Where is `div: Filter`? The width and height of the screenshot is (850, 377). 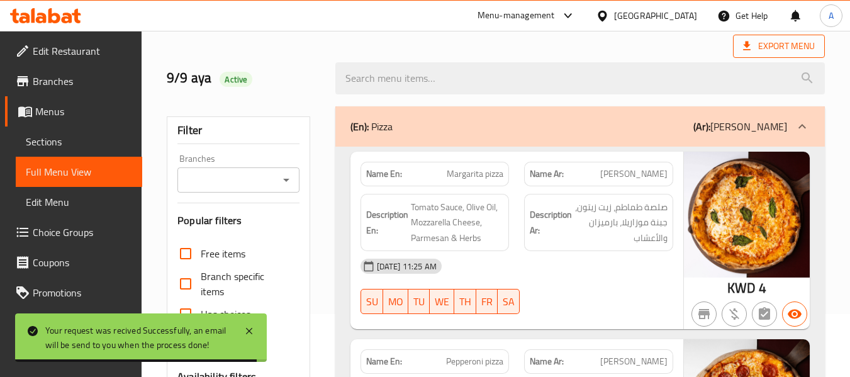
div: Filter is located at coordinates (238, 130).